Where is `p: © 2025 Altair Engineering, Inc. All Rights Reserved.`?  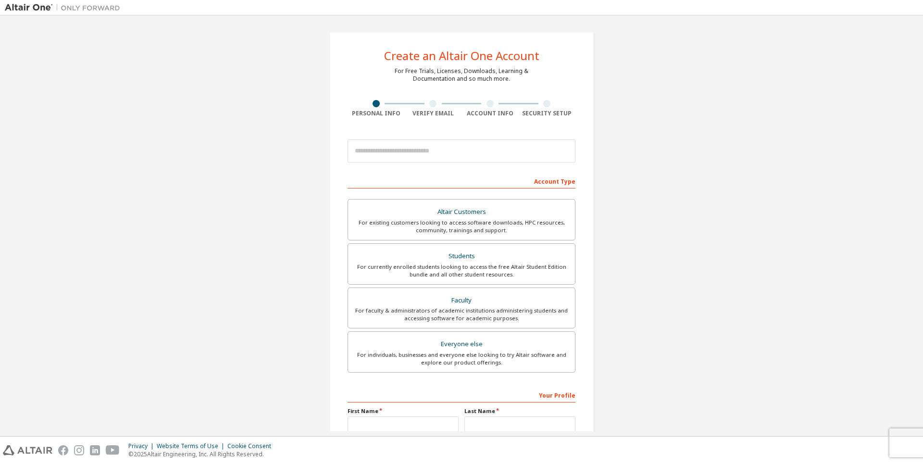
p: © 2025 Altair Engineering, Inc. All Rights Reserved. is located at coordinates (202, 454).